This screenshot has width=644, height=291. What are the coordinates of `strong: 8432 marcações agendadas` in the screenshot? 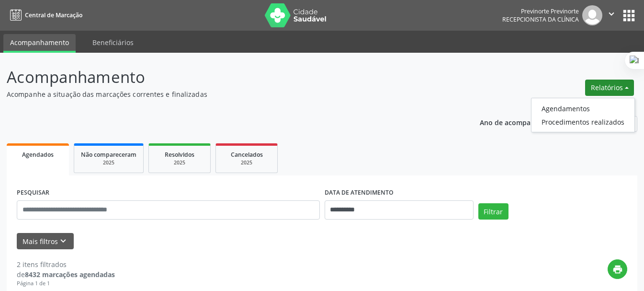 It's located at (70, 274).